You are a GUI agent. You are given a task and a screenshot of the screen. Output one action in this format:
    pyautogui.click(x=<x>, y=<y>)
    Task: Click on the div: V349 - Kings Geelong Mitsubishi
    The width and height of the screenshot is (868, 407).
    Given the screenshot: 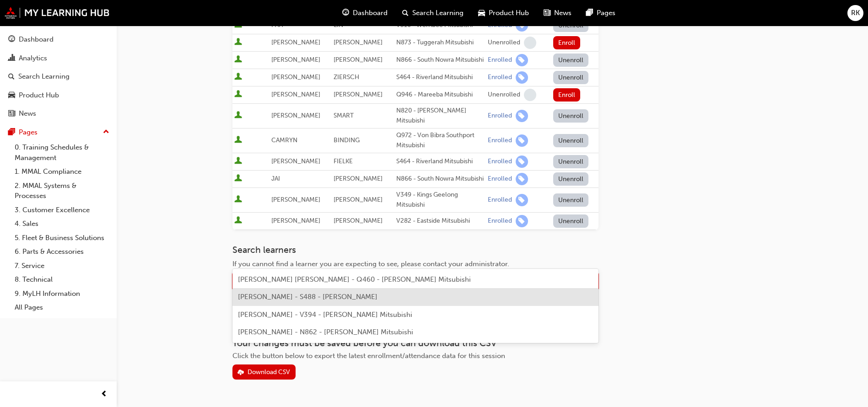 What is the action you would take?
    pyautogui.click(x=440, y=200)
    